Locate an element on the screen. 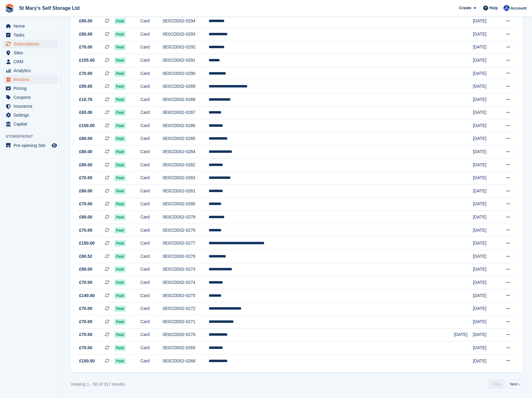 The height and width of the screenshot is (398, 532). td: 0E0CDD02-0280 is located at coordinates (185, 204).